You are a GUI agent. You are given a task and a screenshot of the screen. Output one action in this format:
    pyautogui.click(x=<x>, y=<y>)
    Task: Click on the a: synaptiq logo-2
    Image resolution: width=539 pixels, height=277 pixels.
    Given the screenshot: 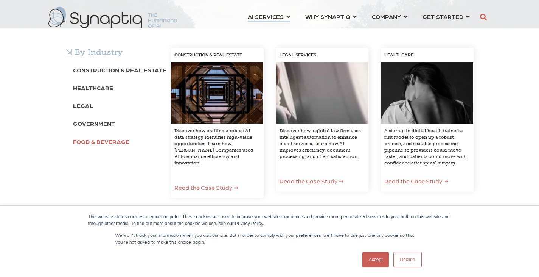 What is the action you would take?
    pyautogui.click(x=113, y=17)
    